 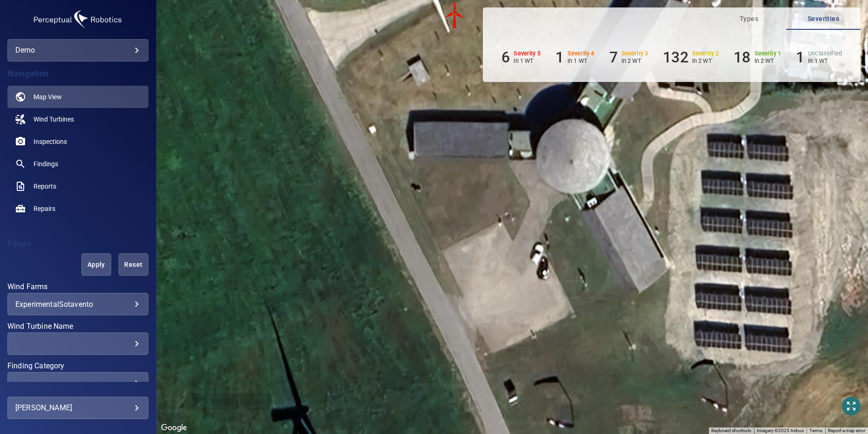 I want to click on h6: Severity 1, so click(x=768, y=53).